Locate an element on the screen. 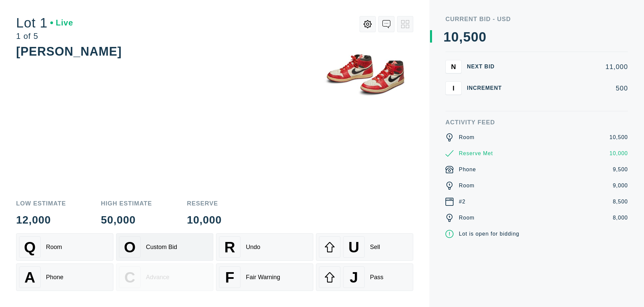 This screenshot has width=644, height=307. span: R is located at coordinates (229, 247).